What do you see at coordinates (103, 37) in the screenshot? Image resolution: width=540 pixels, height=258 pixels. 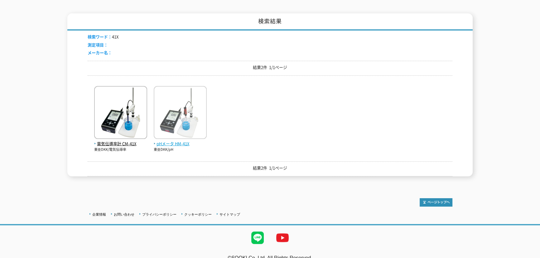 I see `li: 41X` at bounding box center [103, 37].